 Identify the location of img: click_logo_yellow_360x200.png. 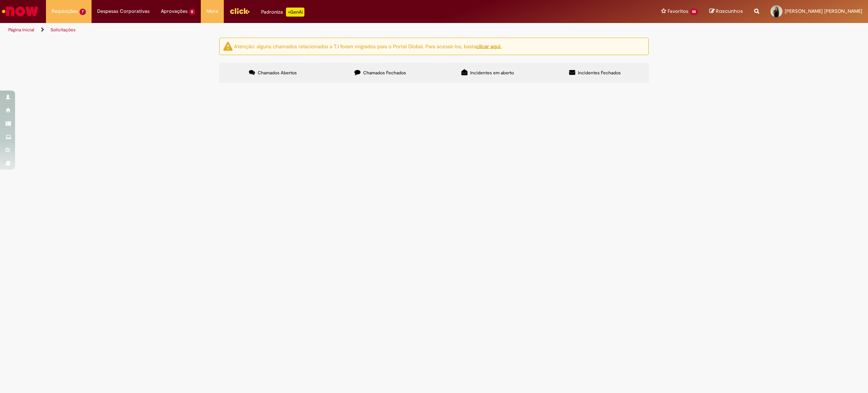
(240, 11).